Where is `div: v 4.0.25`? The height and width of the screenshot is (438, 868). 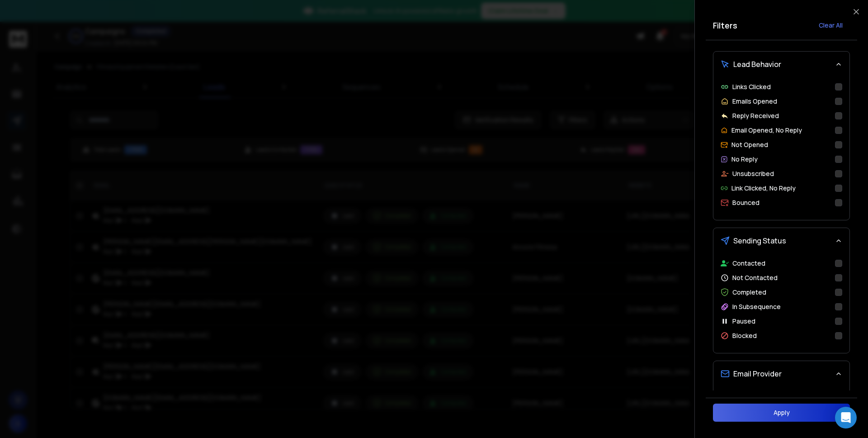 div: v 4.0.25 is located at coordinates (35, 18).